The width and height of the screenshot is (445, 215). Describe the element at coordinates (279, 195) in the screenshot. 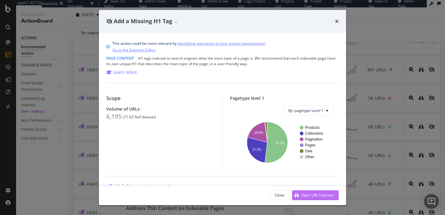

I see `button: Close` at that location.